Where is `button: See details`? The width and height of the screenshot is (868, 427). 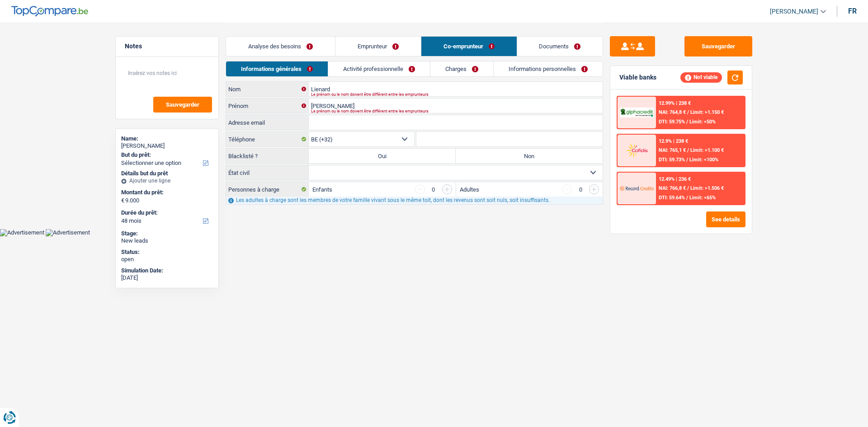
button: See details is located at coordinates (726, 219).